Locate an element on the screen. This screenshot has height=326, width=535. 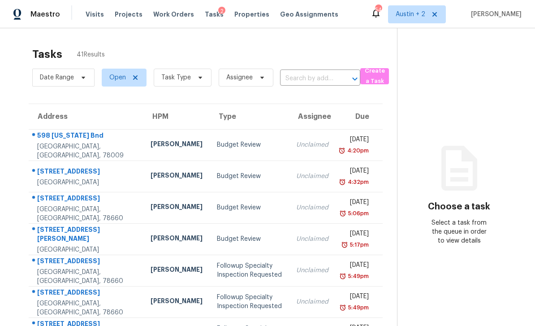
input: Search by address is located at coordinates (307, 78).